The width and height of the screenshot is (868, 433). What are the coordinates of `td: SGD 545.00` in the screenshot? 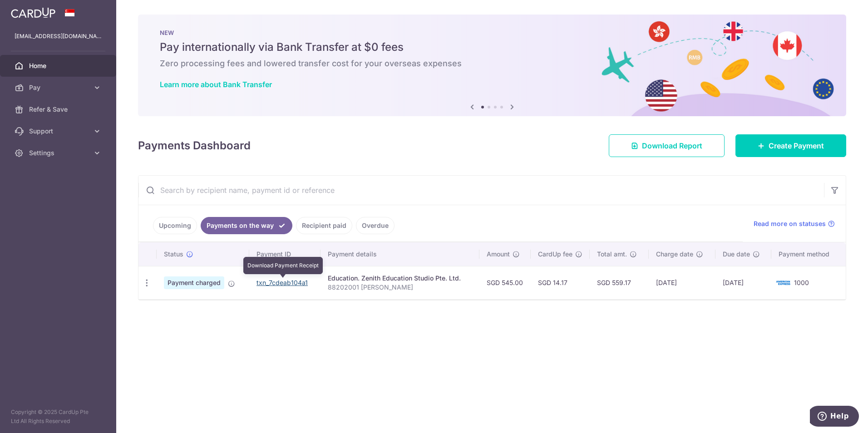 It's located at (505, 282).